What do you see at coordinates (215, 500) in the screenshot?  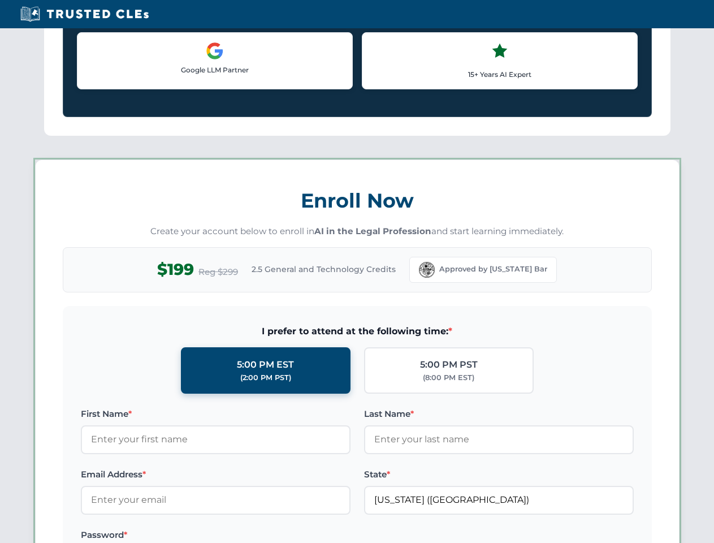 I see `input: Enter your email` at bounding box center [215, 500].